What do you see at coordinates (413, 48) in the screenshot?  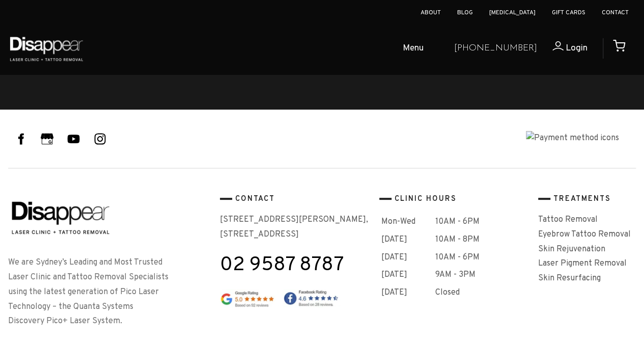 I see `span: Menu` at bounding box center [413, 48].